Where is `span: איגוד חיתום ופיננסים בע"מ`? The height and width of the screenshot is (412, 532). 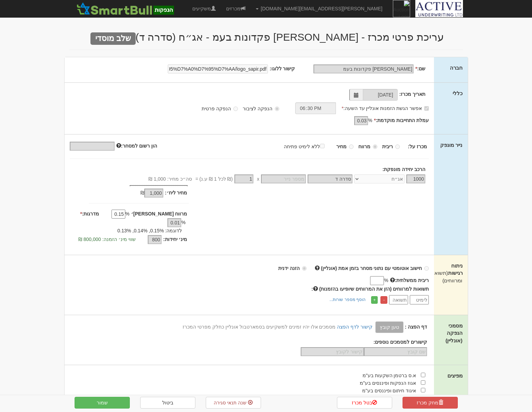
span: איגוד חיתום ופיננסים בע"מ is located at coordinates (389, 390).